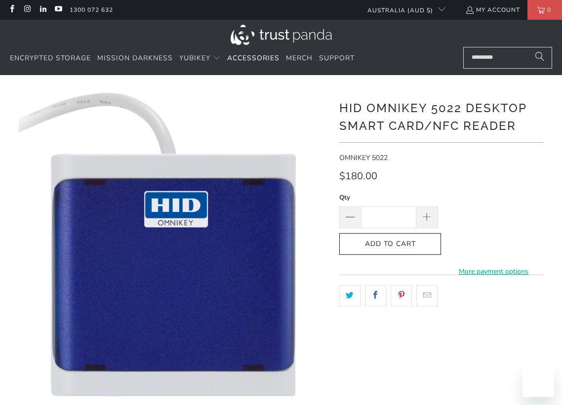 The height and width of the screenshot is (405, 562). Describe the element at coordinates (337, 58) in the screenshot. I see `span: Support` at that location.